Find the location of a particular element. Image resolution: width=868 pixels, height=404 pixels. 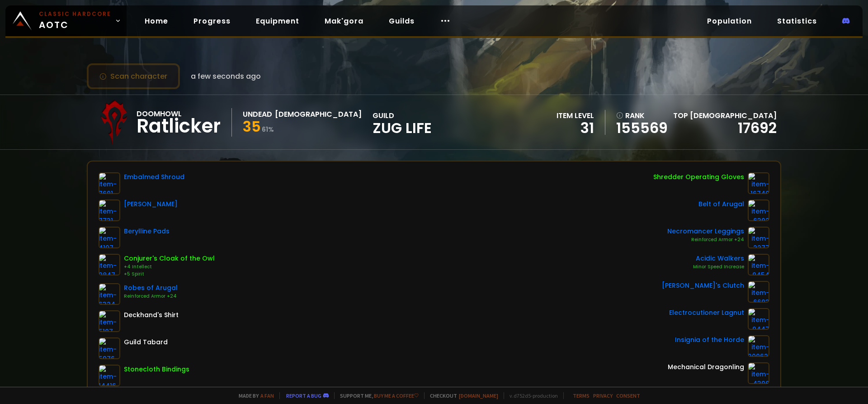

span: AOTC is located at coordinates (75, 21).